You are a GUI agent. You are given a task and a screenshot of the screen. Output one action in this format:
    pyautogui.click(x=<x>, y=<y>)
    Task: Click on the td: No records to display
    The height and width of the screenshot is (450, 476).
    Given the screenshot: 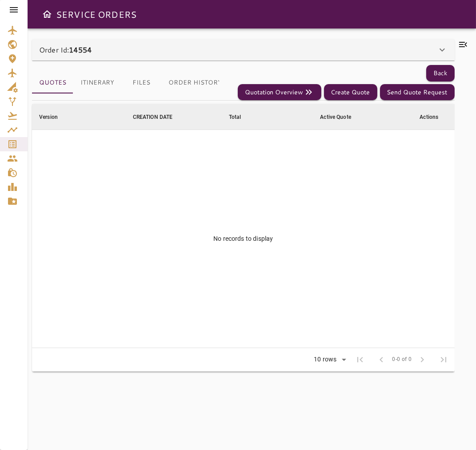 What is the action you would take?
    pyautogui.click(x=244, y=238)
    